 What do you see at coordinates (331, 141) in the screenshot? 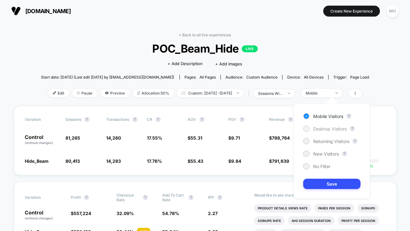
I see `span: Returning Visitors` at bounding box center [331, 141].